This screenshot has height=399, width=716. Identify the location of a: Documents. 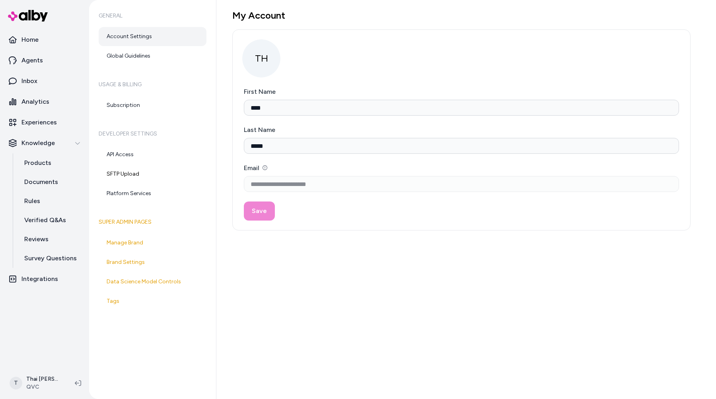
(51, 182).